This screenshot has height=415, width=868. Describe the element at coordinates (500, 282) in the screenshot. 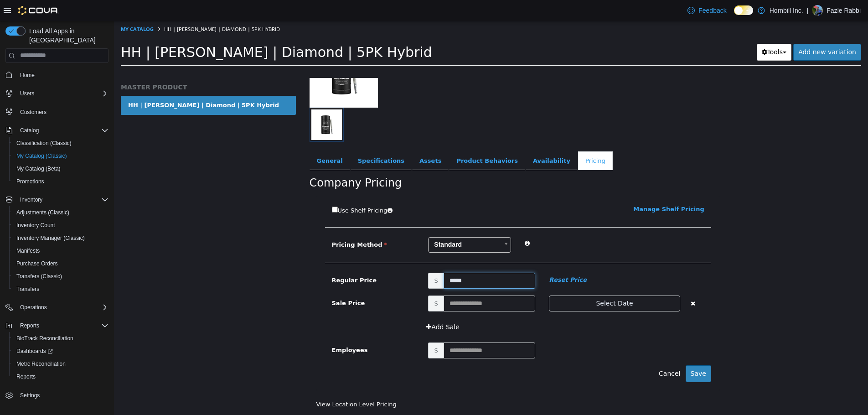

I see `button: Select Date` at that location.